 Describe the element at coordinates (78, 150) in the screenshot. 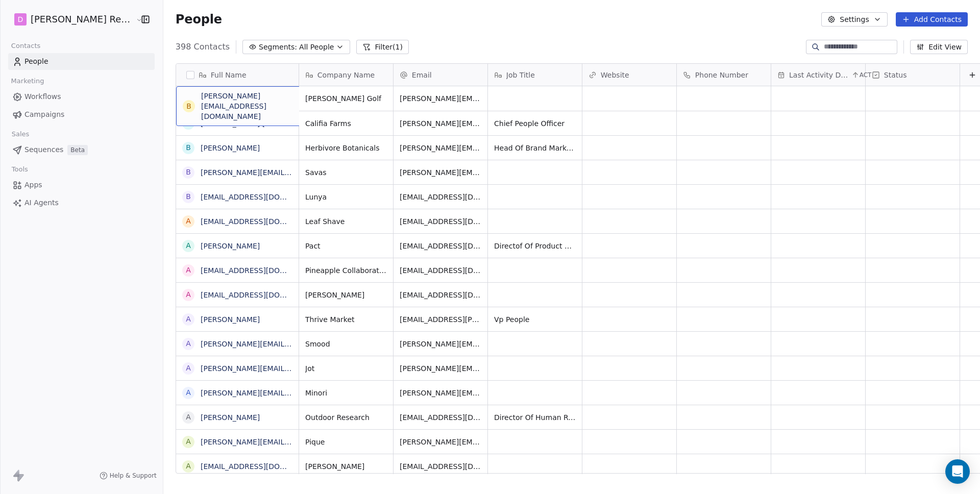

I see `span: Beta` at that location.